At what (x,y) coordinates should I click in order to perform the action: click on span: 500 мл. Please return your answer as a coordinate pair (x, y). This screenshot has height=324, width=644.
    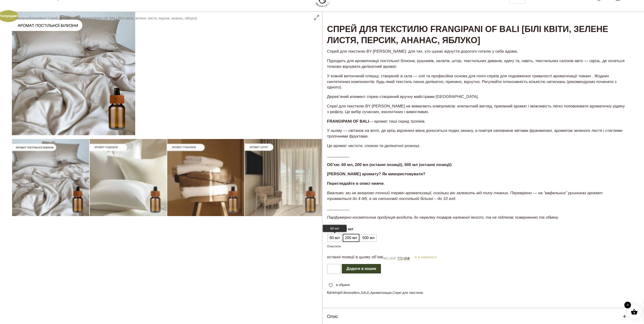
    Looking at the image, I should click on (369, 238).